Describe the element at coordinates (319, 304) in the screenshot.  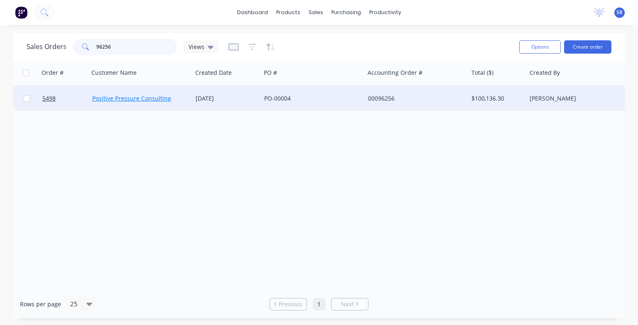
I see `a: Page 1 is your current page` at that location.